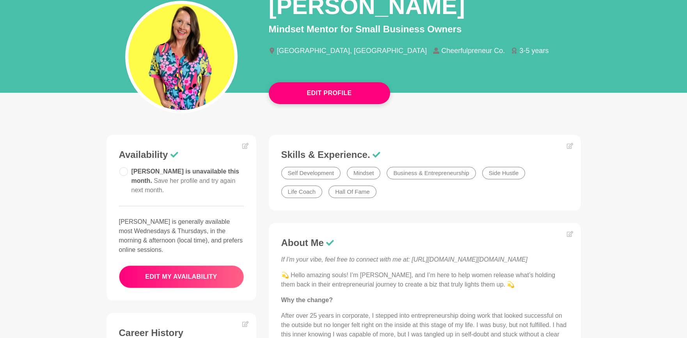 The image size is (687, 338). I want to click on li: Cheerfulpreneur Co., so click(472, 51).